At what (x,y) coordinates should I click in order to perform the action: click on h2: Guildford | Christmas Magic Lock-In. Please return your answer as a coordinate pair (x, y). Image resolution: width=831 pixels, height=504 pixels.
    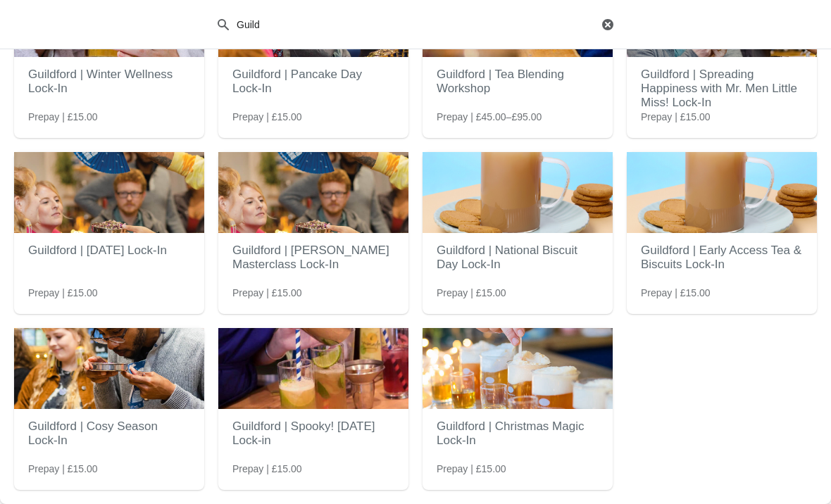
    Looking at the image, I should click on (518, 434).